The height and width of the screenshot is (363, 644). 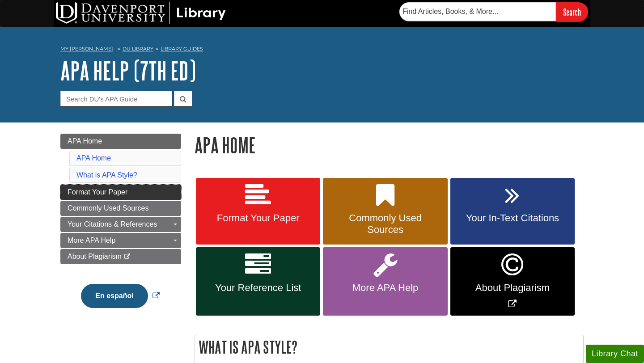 What do you see at coordinates (138, 49) in the screenshot?
I see `a: DU Library` at bounding box center [138, 49].